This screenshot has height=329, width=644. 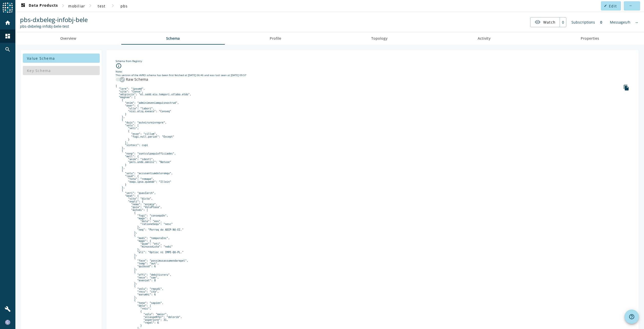 I want to click on span: mobiliar, so click(x=77, y=6).